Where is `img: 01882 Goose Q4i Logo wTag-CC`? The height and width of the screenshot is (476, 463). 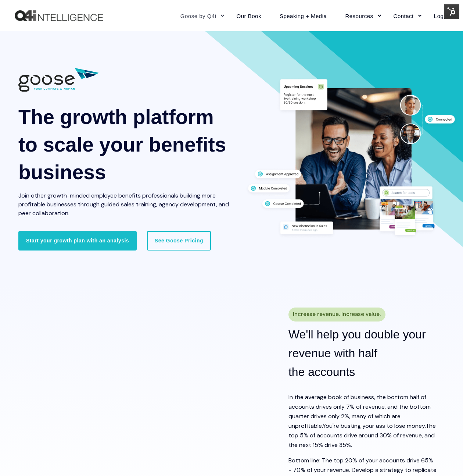 img: 01882 Goose Q4i Logo wTag-CC is located at coordinates (59, 80).